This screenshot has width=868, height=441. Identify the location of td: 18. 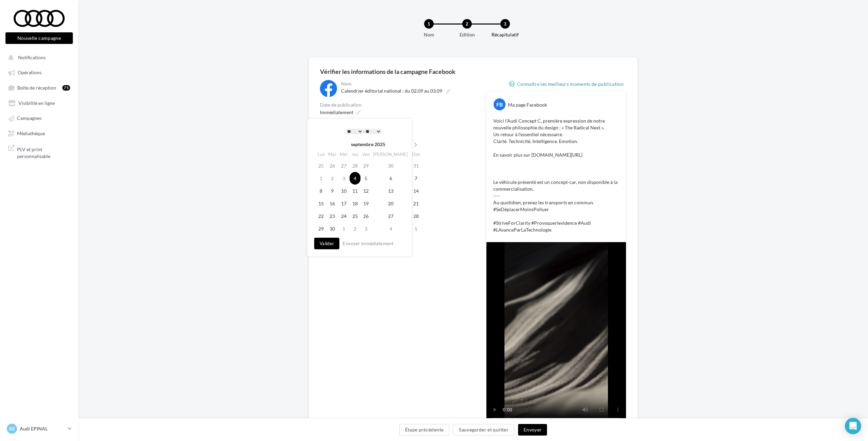
(355, 203).